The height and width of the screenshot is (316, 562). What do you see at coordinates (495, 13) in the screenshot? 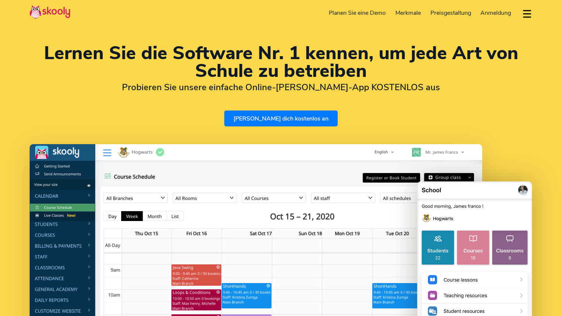
I see `a: Anmeldung` at bounding box center [495, 13].